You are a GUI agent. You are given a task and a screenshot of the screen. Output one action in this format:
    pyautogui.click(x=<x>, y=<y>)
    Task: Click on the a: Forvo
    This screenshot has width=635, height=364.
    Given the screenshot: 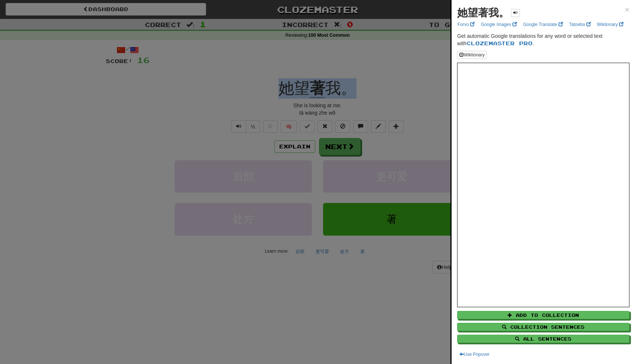 What is the action you would take?
    pyautogui.click(x=466, y=25)
    